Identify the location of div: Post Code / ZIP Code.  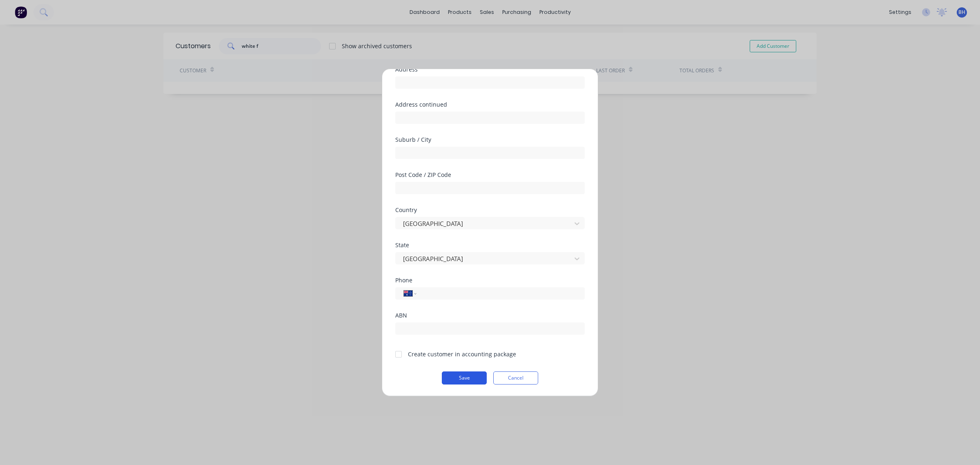
(490, 175).